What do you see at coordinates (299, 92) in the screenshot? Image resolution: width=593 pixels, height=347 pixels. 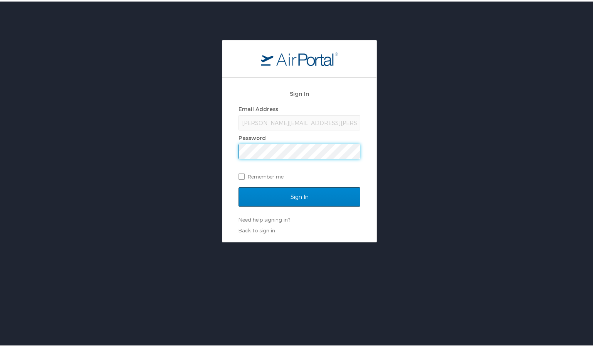 I see `h2: Sign In` at bounding box center [299, 92].